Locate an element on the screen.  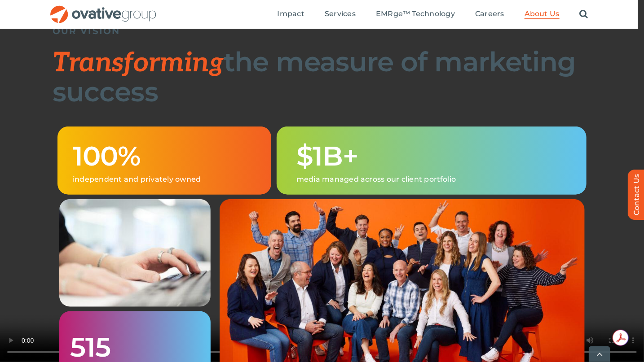
a: EMRge™ Technology is located at coordinates (415, 14).